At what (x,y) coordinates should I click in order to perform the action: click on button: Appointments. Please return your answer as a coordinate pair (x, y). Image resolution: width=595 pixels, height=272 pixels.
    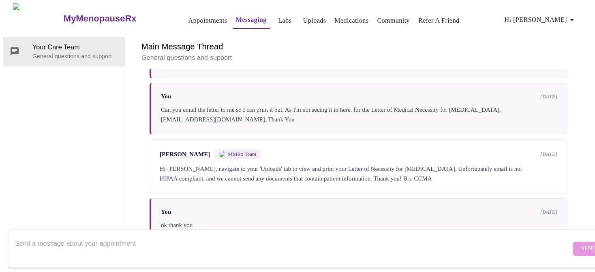
    Looking at the image, I should click on (208, 21).